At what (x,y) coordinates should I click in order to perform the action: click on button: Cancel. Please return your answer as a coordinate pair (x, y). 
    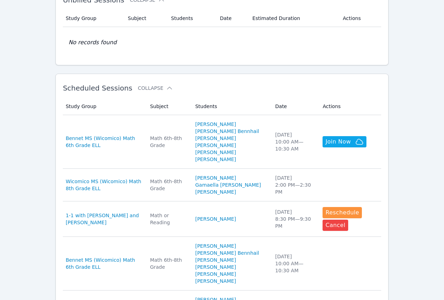
    Looking at the image, I should click on (335, 225).